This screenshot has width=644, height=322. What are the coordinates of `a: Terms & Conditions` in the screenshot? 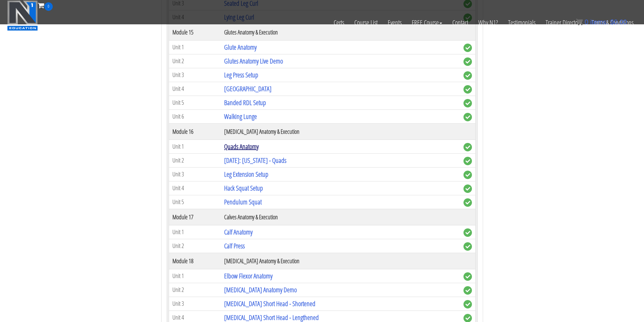 It's located at (613, 23).